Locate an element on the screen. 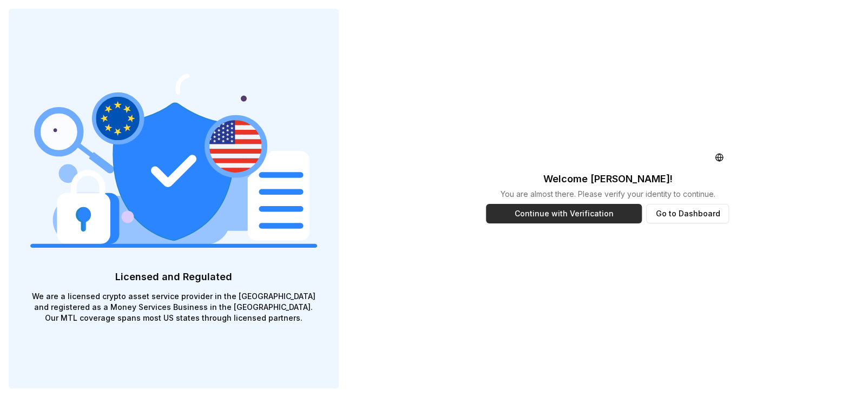  a: Go to Dashboard is located at coordinates (687, 214).